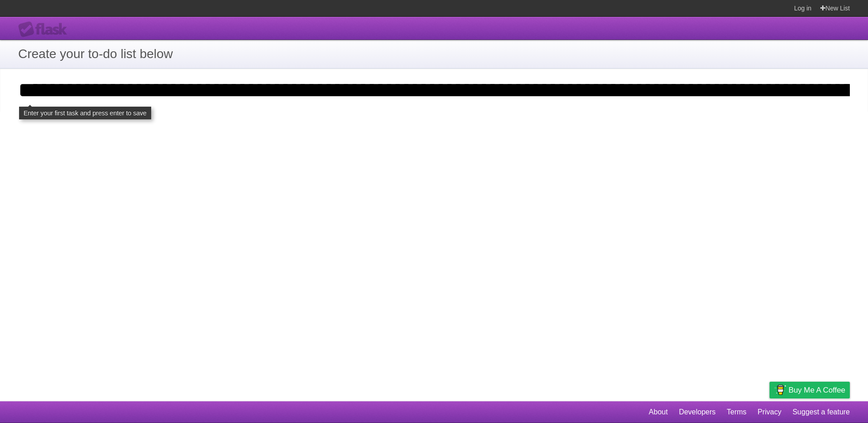 The height and width of the screenshot is (423, 868). Describe the element at coordinates (658, 412) in the screenshot. I see `a: About` at that location.